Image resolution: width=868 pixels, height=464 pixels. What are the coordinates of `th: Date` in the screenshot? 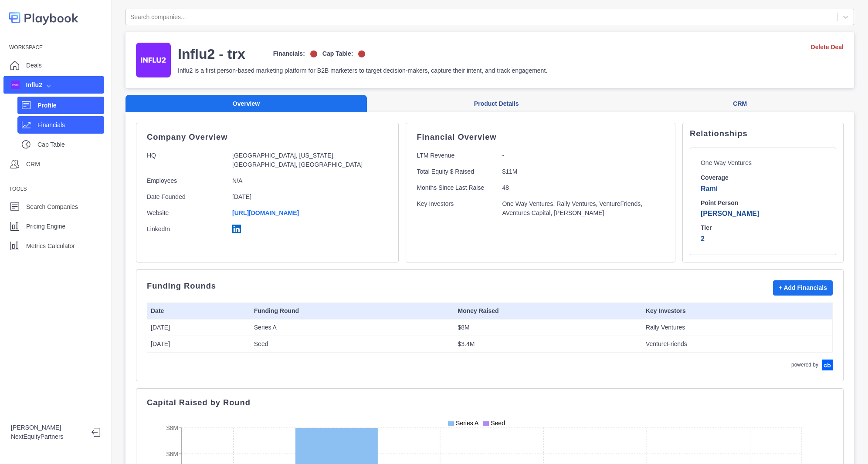 It's located at (198, 310).